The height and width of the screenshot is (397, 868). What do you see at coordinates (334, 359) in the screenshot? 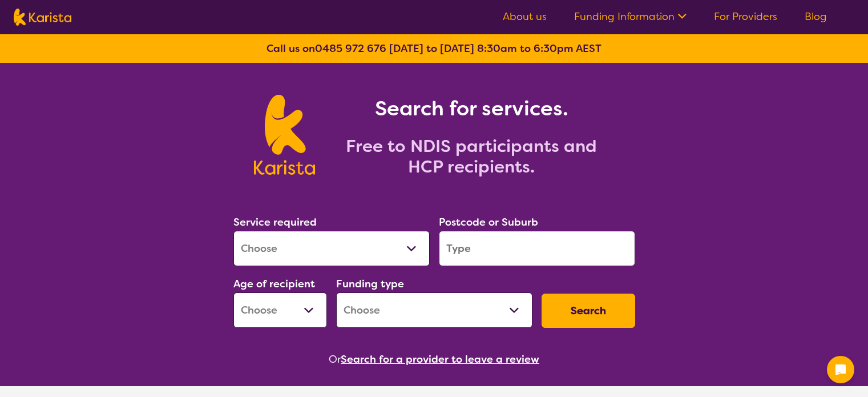
I see `span: Or` at bounding box center [334, 359].